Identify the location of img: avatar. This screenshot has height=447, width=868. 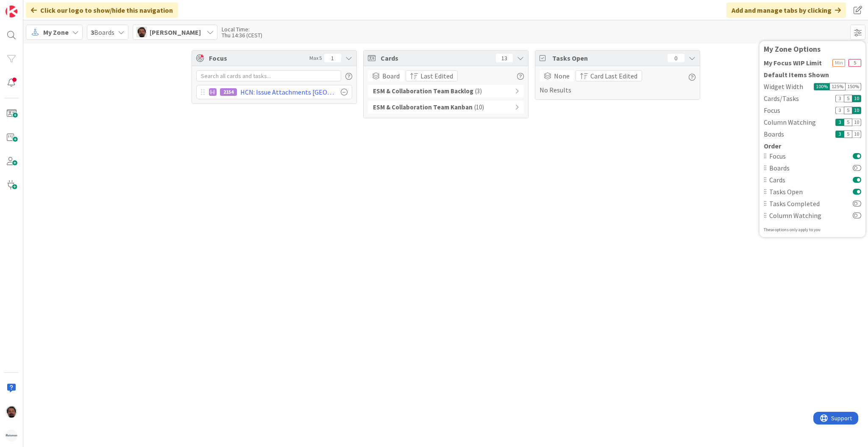
(11, 436).